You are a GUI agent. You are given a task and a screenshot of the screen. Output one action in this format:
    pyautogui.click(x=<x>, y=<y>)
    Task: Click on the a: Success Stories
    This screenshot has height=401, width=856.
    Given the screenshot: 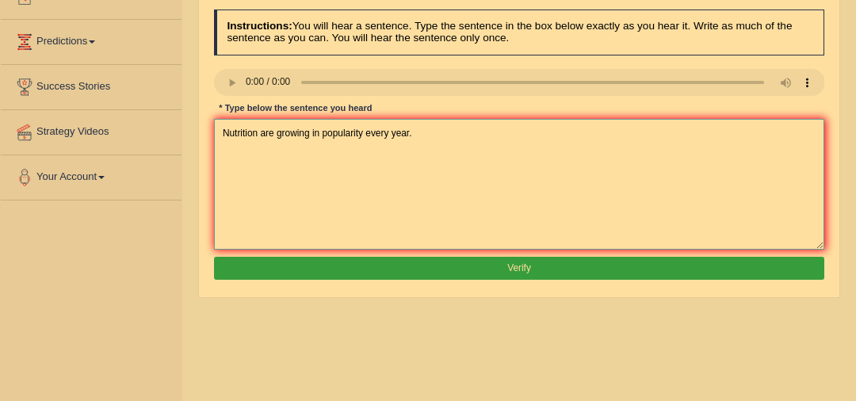 What is the action you would take?
    pyautogui.click(x=91, y=85)
    